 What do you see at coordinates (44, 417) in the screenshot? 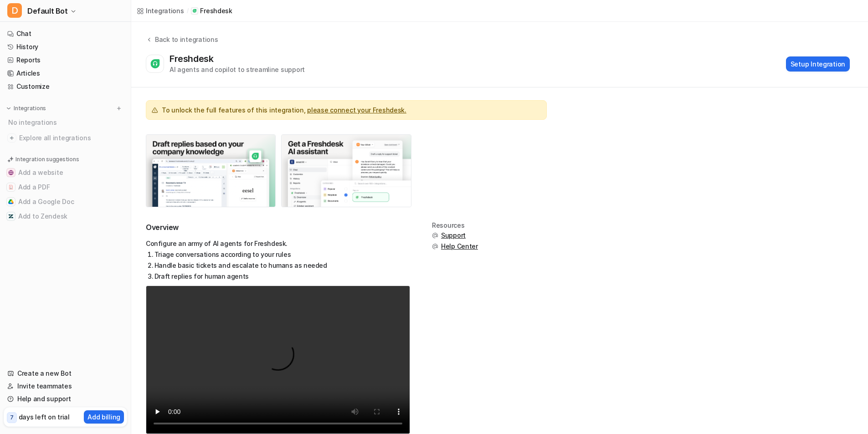
I see `p: days left on trial` at bounding box center [44, 417].